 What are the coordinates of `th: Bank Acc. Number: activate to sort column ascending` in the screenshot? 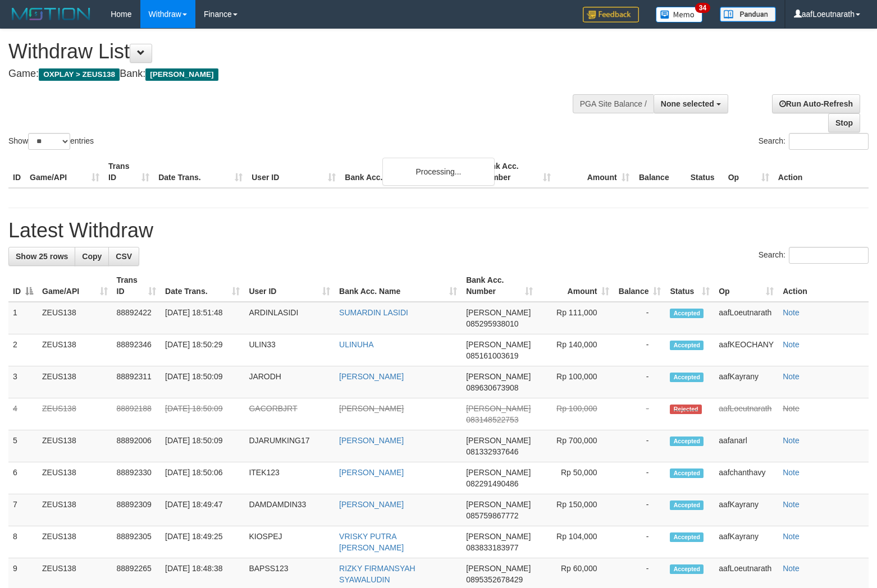 It's located at (499, 286).